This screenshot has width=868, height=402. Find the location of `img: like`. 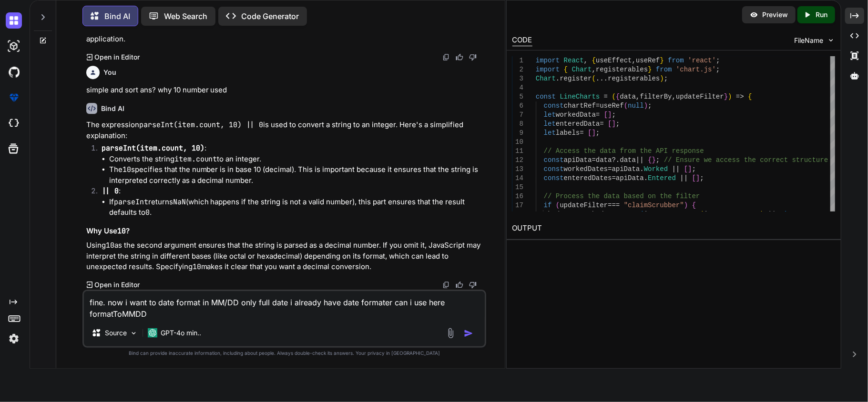

img: like is located at coordinates (459, 285).